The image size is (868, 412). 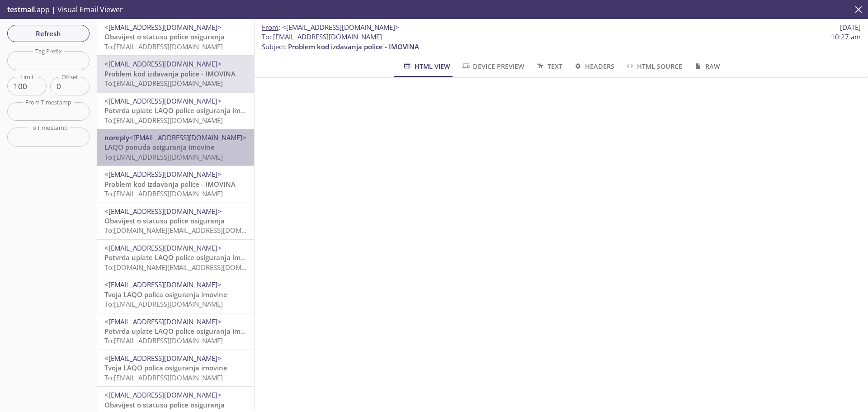 What do you see at coordinates (493, 66) in the screenshot?
I see `span: Device Preview` at bounding box center [493, 66].